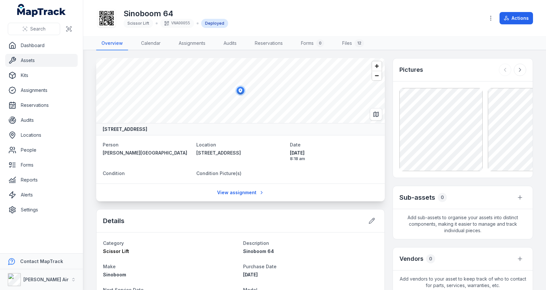 This screenshot has height=290, width=546. I want to click on span: Category, so click(113, 243).